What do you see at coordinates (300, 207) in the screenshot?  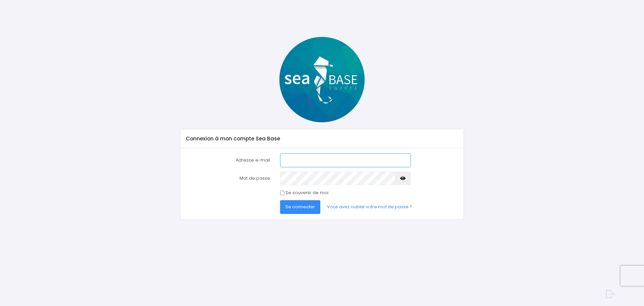 I see `span: Se connecter` at bounding box center [300, 207].